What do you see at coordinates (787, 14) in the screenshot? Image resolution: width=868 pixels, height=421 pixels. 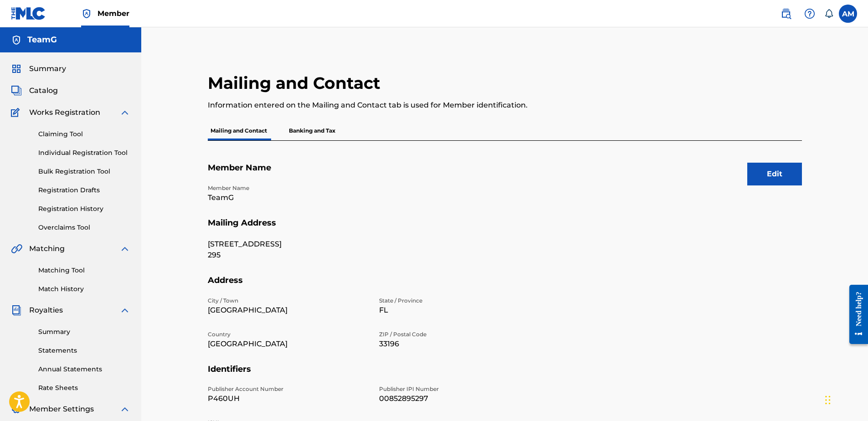 I see `img: search` at bounding box center [787, 14].